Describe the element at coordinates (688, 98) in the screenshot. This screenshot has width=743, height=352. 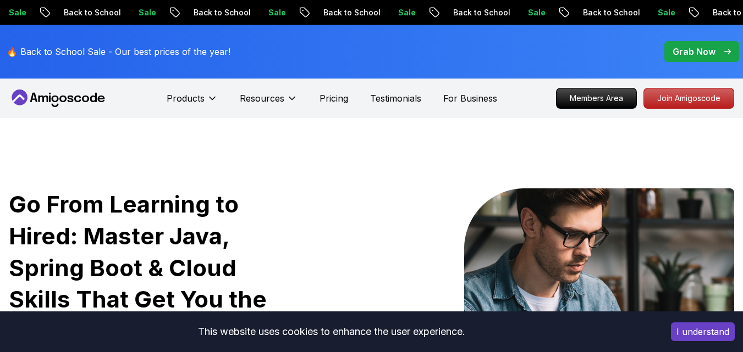
I see `a: Join Amigoscode` at that location.